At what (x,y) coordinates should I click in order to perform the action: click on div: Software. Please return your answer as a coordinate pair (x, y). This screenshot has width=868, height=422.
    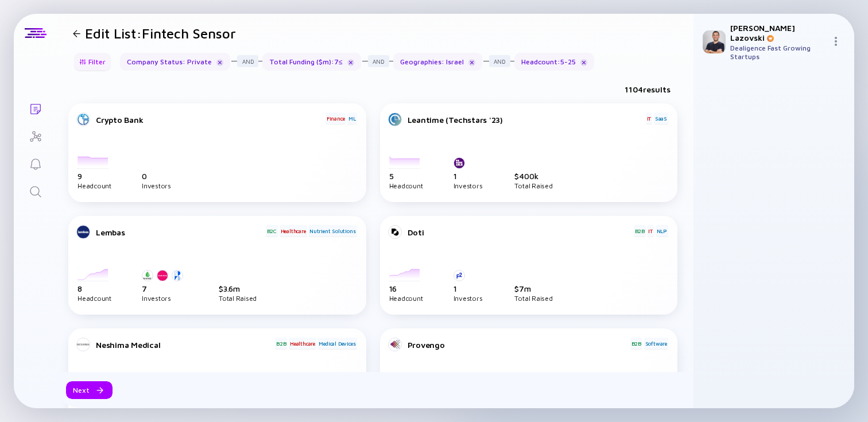
    Looking at the image, I should click on (656, 343).